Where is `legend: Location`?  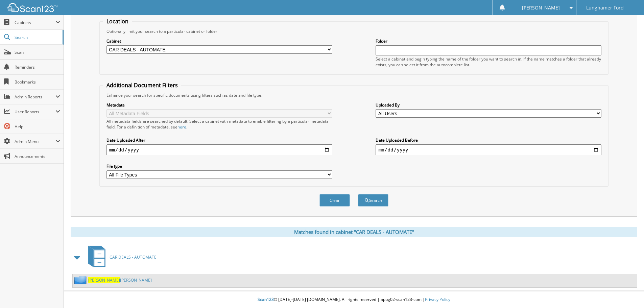
legend: Location is located at coordinates (117, 22).